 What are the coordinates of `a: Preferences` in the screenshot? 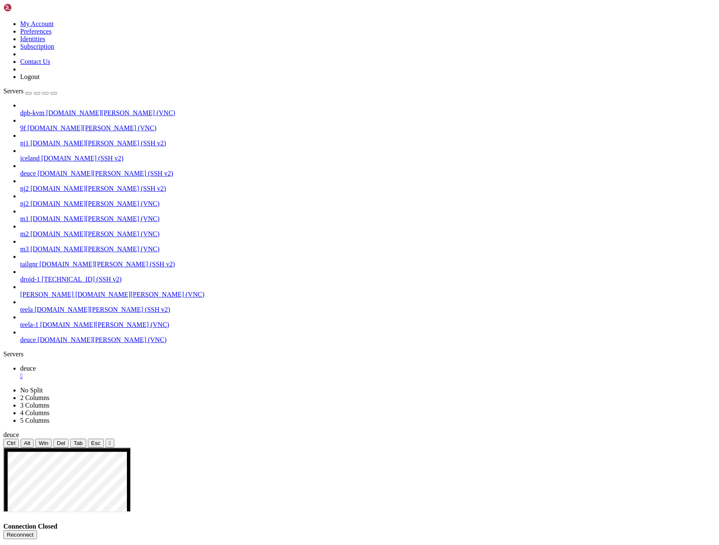 It's located at (36, 31).